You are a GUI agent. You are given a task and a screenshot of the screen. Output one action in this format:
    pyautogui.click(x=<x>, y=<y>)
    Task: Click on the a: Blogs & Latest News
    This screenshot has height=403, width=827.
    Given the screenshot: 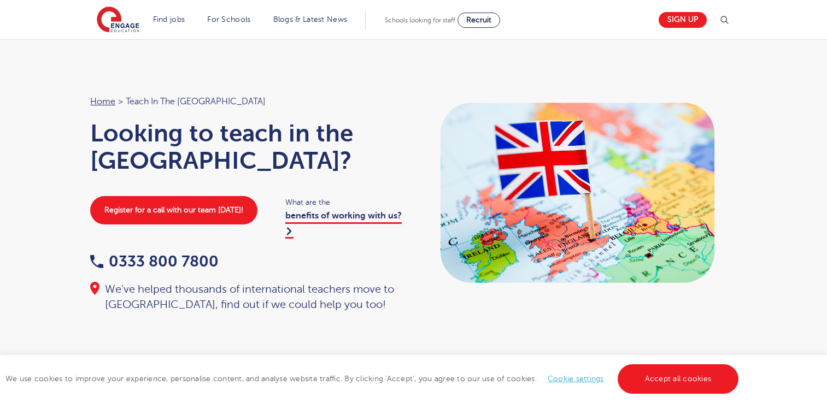 What is the action you would take?
    pyautogui.click(x=310, y=19)
    